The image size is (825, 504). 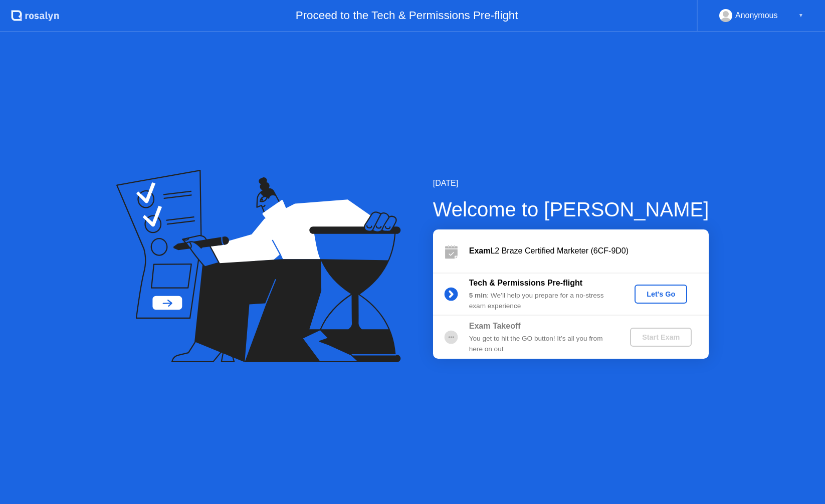 What do you see at coordinates (480, 251) in the screenshot?
I see `b: Exam` at bounding box center [480, 251].